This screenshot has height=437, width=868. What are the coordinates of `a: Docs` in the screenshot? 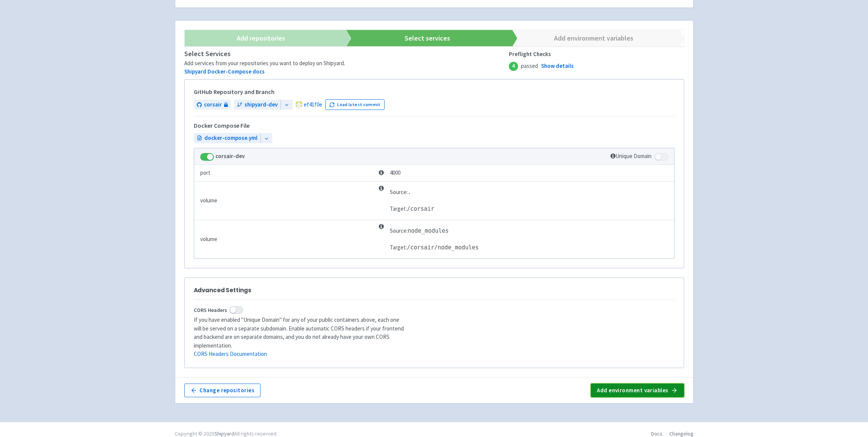 It's located at (657, 434).